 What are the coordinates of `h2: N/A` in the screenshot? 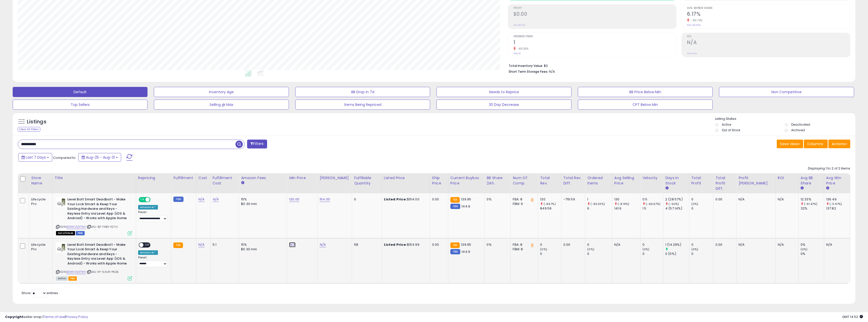 It's located at (768, 43).